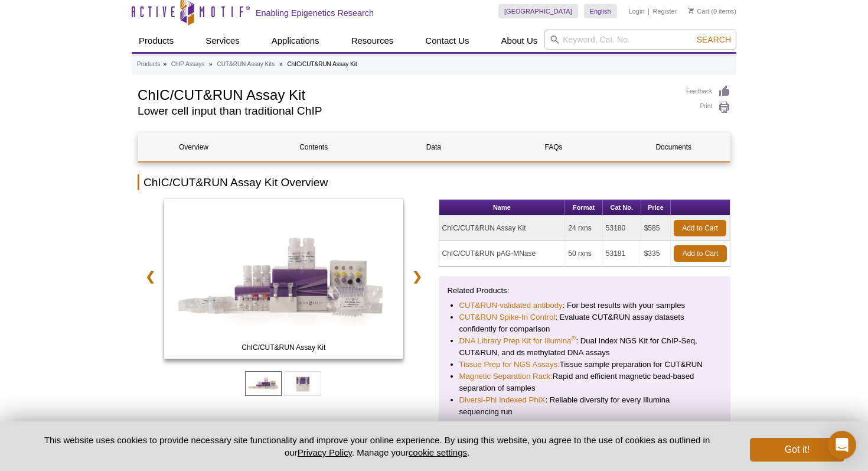 The image size is (868, 471). Describe the element at coordinates (373, 41) in the screenshot. I see `a: Resources` at that location.